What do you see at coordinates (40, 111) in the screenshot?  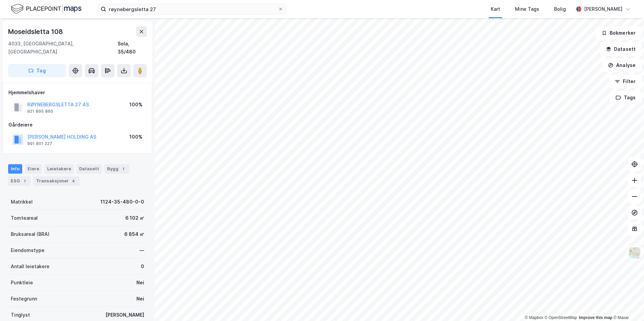 I see `div: 921 895 860` at bounding box center [40, 111].